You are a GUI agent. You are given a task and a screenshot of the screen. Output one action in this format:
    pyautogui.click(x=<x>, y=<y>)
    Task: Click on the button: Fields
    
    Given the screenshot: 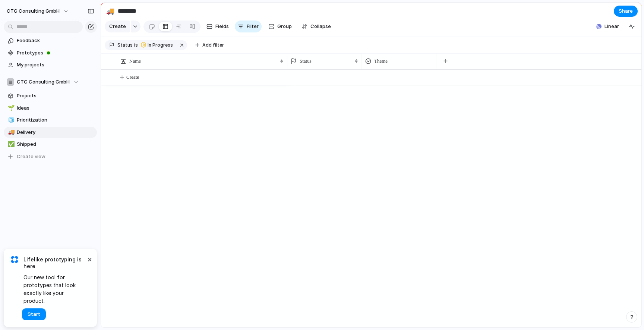 What is the action you would take?
    pyautogui.click(x=217, y=26)
    